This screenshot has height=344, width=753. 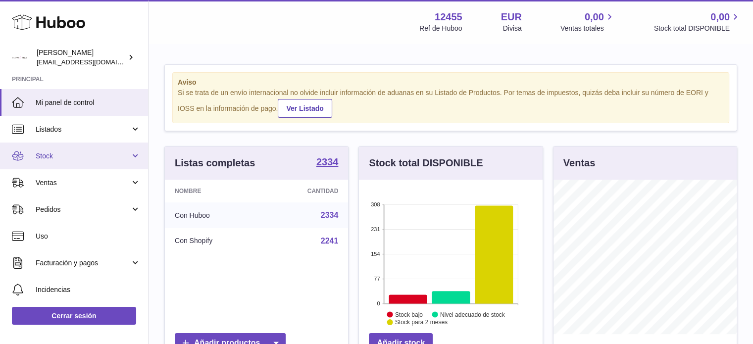 I want to click on span: Mi panel de control, so click(x=88, y=102).